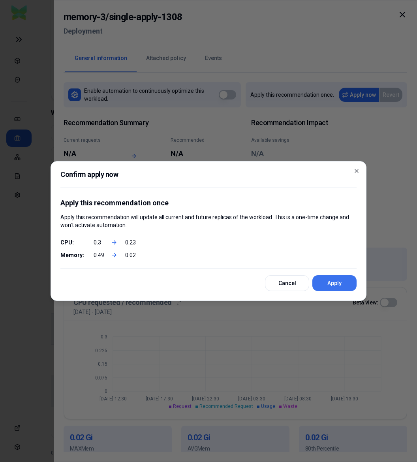 The image size is (417, 462). Describe the element at coordinates (133, 243) in the screenshot. I see `span: 0.23` at that location.